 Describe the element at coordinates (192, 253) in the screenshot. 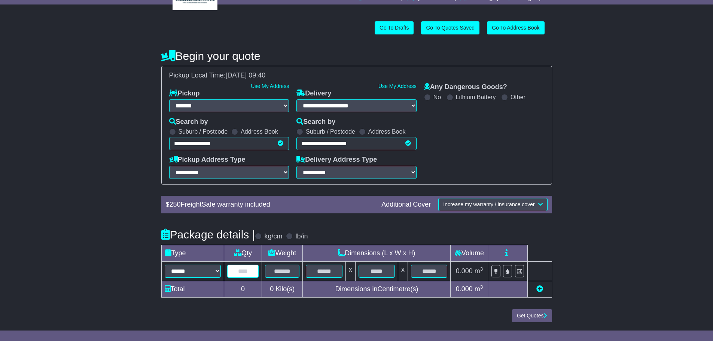

I see `td: Type` at that location.